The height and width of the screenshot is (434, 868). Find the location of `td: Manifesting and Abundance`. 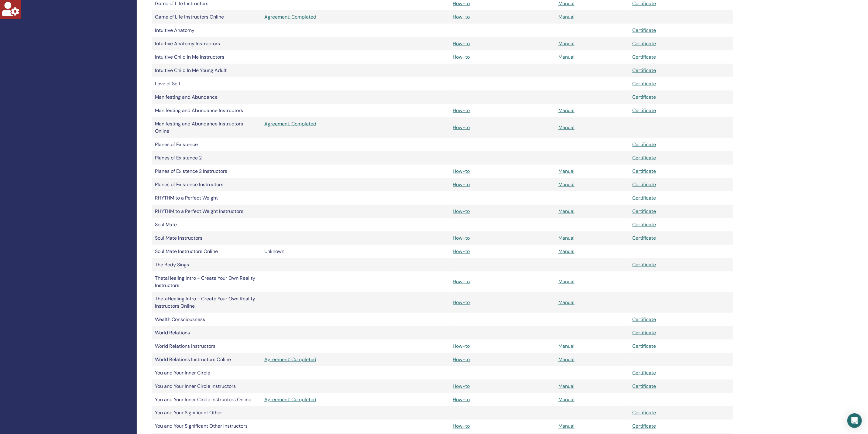

td: Manifesting and Abundance is located at coordinates (206, 97).